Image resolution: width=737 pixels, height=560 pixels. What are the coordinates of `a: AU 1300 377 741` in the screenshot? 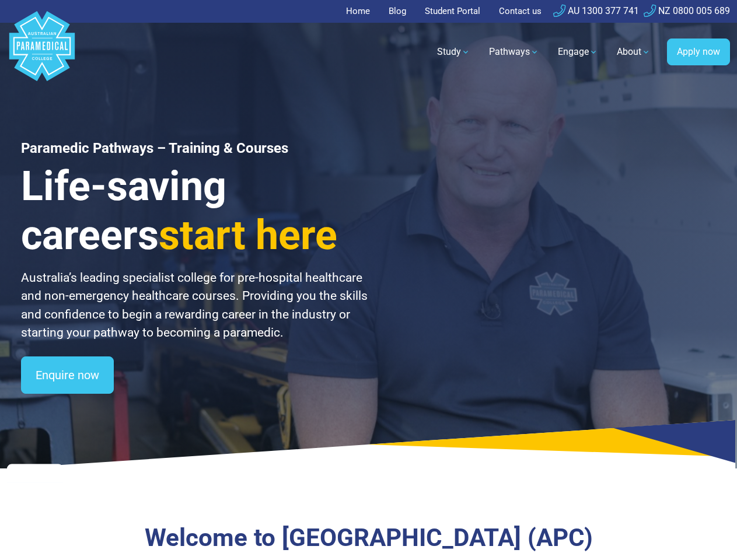 It's located at (596, 11).